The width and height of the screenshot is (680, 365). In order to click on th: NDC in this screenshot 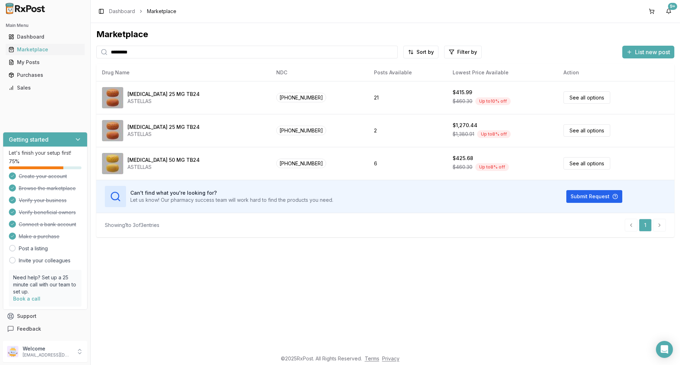, I will do `click(320, 73)`.